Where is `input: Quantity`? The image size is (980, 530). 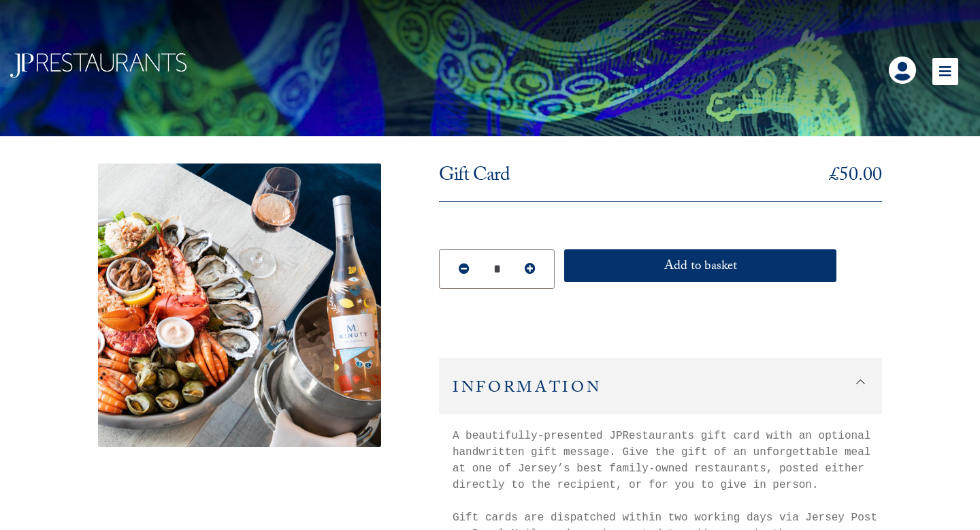
input: Quantity is located at coordinates (497, 269).